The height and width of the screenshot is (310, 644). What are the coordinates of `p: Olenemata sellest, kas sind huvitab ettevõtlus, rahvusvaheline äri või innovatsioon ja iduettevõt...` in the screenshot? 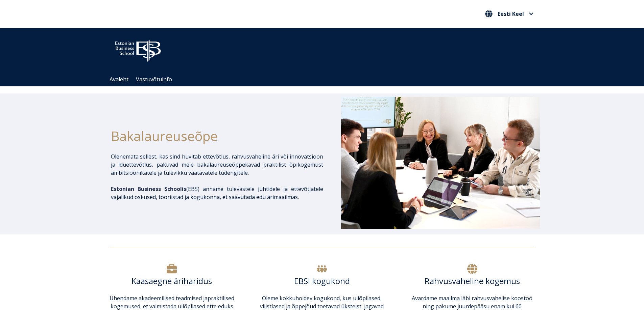 It's located at (217, 165).